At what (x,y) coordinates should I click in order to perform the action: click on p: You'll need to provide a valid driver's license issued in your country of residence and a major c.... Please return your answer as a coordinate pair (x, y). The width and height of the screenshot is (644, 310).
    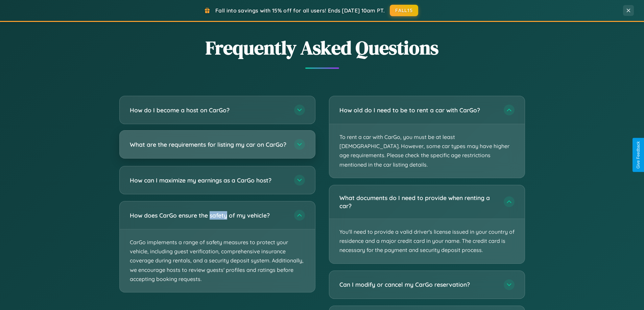
    Looking at the image, I should click on (427, 242).